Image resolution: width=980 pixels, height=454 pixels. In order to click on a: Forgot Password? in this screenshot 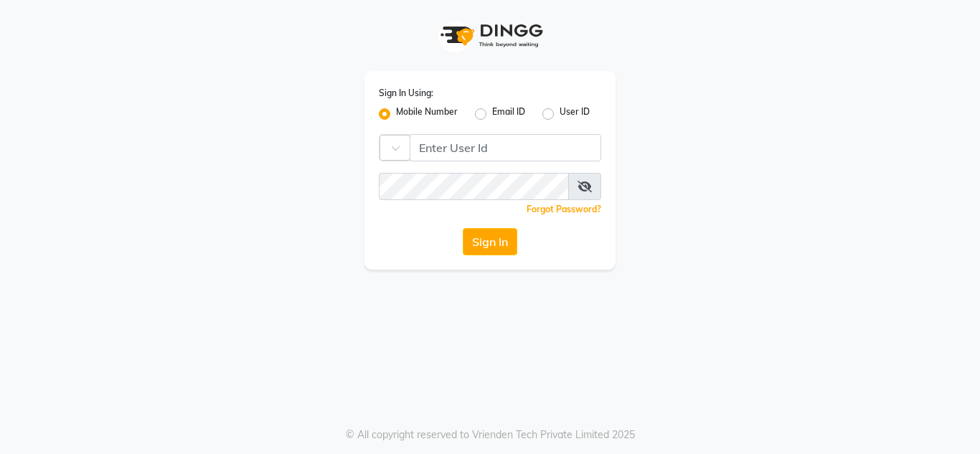, I will do `click(564, 209)`.